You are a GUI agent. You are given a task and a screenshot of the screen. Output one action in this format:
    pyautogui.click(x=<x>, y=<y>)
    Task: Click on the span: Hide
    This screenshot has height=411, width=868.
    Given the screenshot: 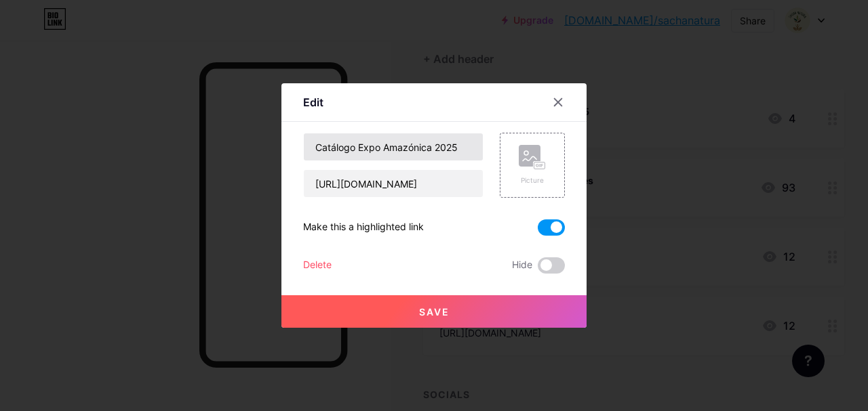 What is the action you would take?
    pyautogui.click(x=522, y=266)
    